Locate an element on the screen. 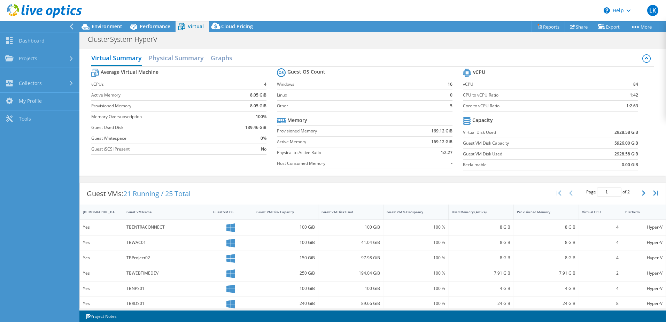  b: vCPU is located at coordinates (479, 72).